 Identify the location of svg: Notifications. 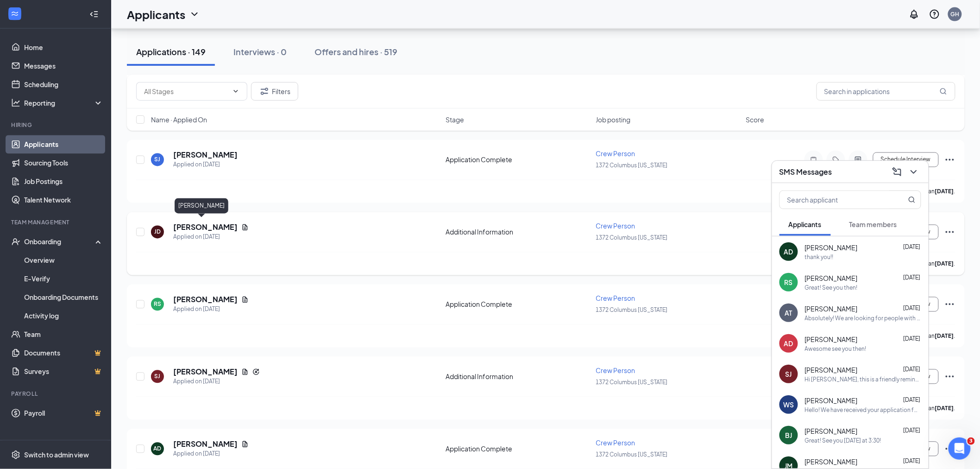
(914, 14).